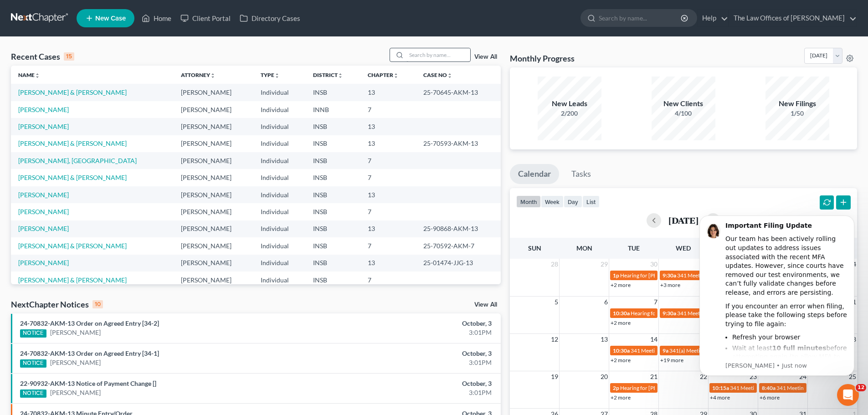 The width and height of the screenshot is (868, 415). What do you see at coordinates (684, 103) in the screenshot?
I see `div: New Clients` at bounding box center [684, 103].